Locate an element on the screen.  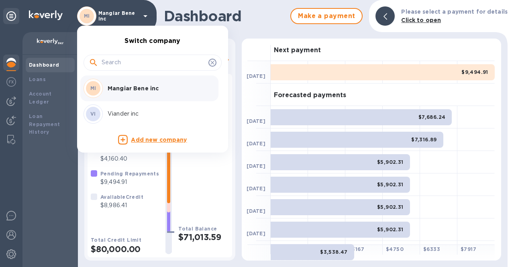
b: MI is located at coordinates (93, 88).